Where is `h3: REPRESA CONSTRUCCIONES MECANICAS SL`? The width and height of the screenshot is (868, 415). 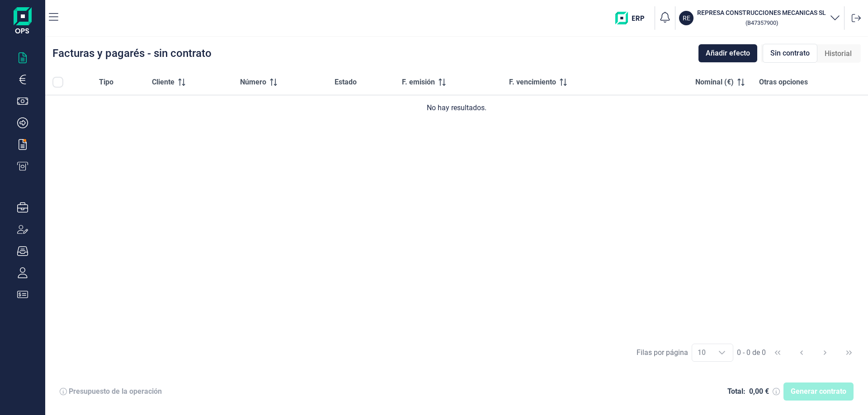 h3: REPRESA CONSTRUCCIONES MECANICAS SL is located at coordinates (761, 13).